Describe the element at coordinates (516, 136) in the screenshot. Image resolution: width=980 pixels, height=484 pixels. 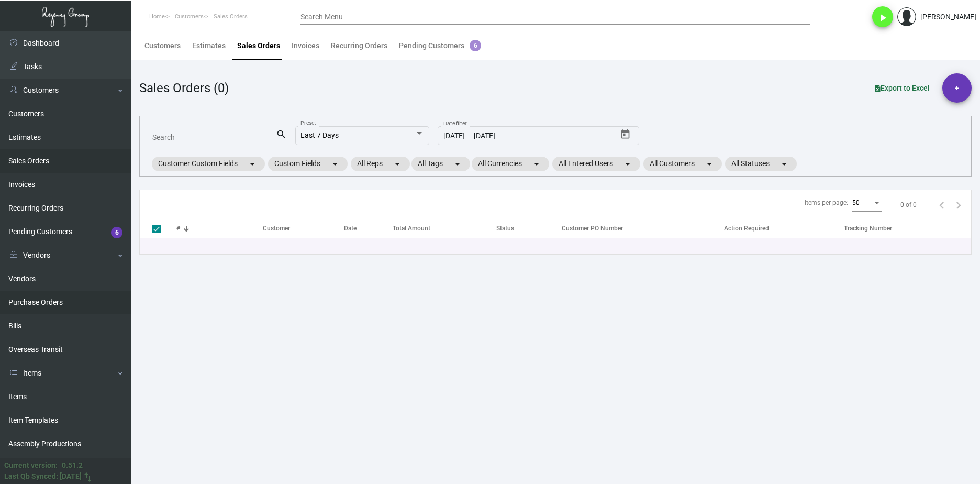
I see `input: End date` at that location.